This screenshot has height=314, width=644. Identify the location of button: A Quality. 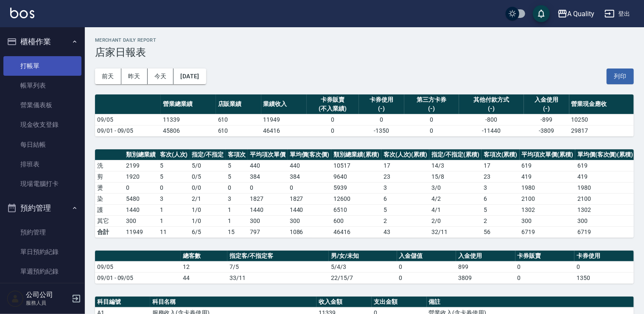
(576, 13).